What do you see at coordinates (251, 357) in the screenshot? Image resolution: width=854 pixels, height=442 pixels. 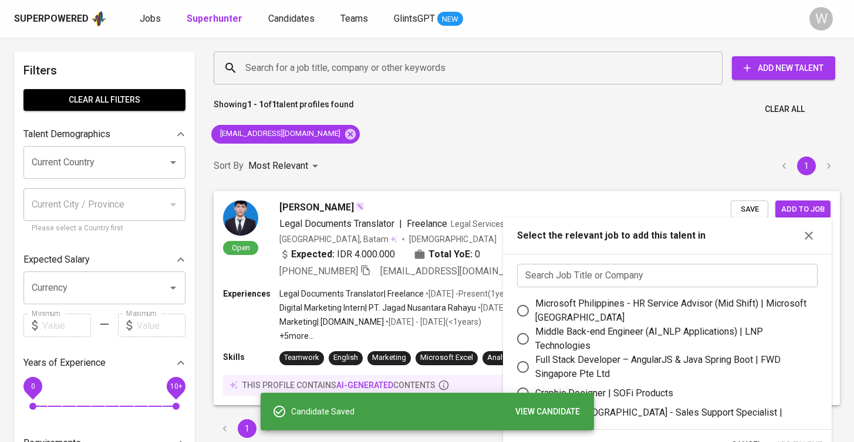 I see `p: Skills` at bounding box center [251, 357].